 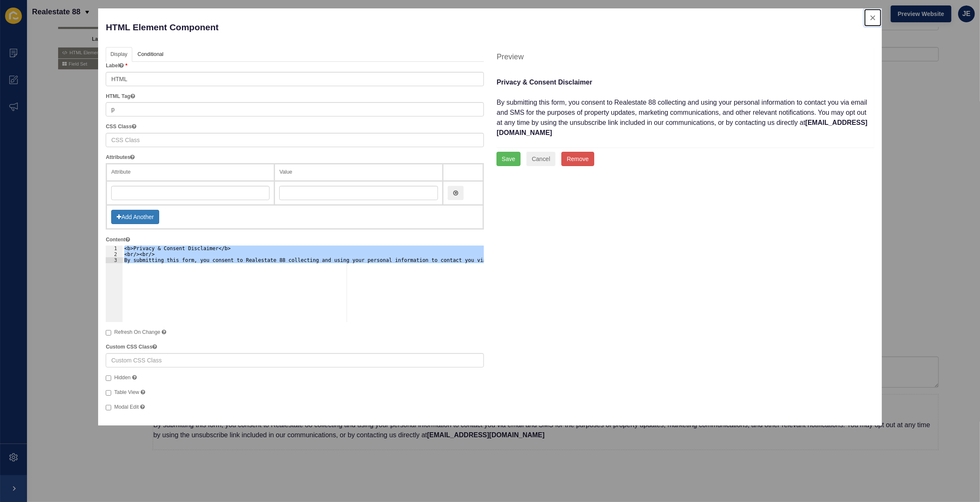 What do you see at coordinates (108, 332) in the screenshot?
I see `input: Refresh On Change` at bounding box center [108, 332].